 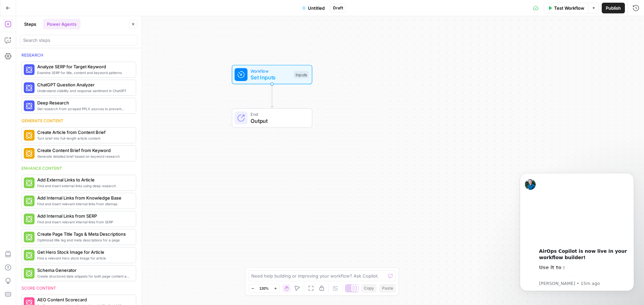 What do you see at coordinates (84, 186) in the screenshot?
I see `span: Find and insert external links using deep research` at bounding box center [84, 186].